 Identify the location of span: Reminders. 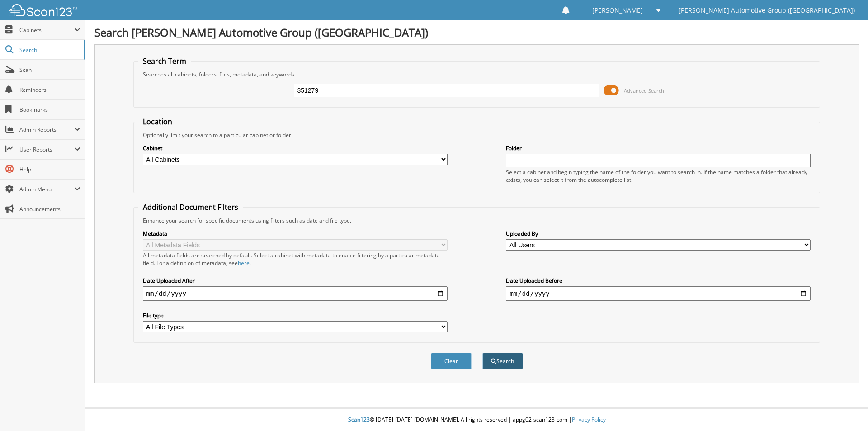
(49, 89).